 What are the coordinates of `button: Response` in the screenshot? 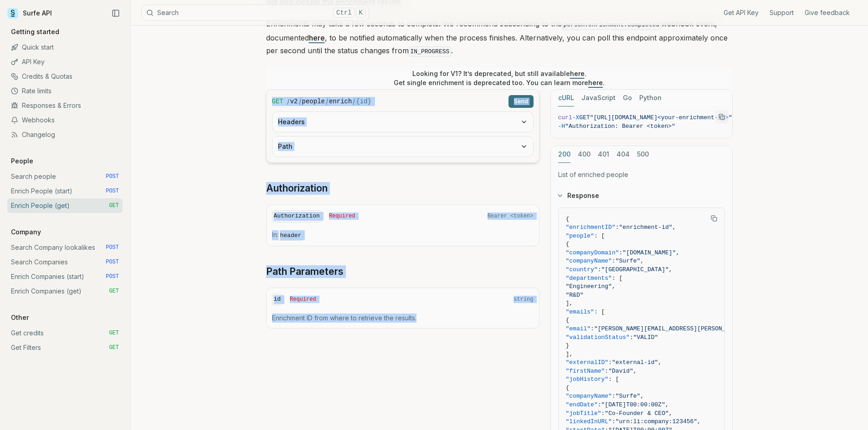 It's located at (642, 196).